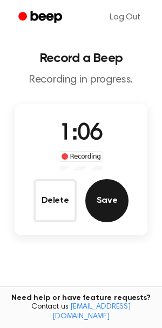 The image size is (162, 328). Describe the element at coordinates (55, 201) in the screenshot. I see `button: Delete Audio Record` at that location.